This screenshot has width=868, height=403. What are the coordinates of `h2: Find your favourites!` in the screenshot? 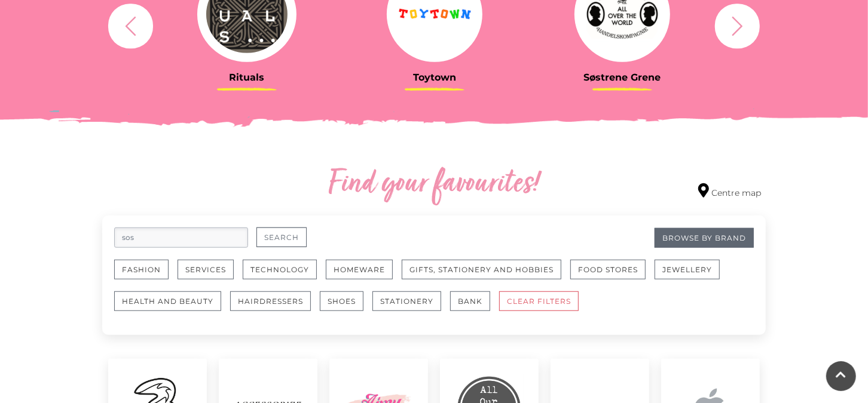 It's located at (434, 185).